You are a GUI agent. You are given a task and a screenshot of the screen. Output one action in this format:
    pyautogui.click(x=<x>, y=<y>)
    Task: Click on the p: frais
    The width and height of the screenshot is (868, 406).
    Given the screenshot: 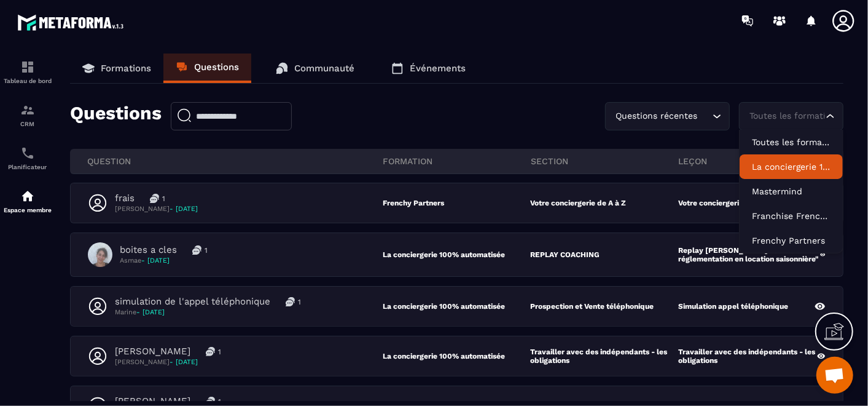 What is the action you would take?
    pyautogui.click(x=124, y=198)
    